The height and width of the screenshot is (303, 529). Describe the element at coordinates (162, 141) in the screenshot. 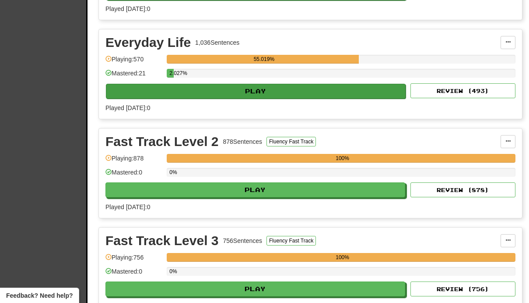

I see `div: Fast Track Level 2` at that location.